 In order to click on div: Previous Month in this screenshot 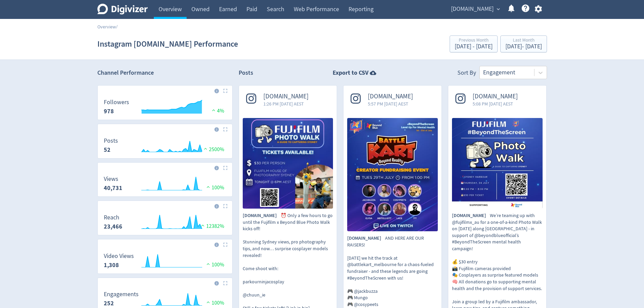, I will do `click(474, 41)`.